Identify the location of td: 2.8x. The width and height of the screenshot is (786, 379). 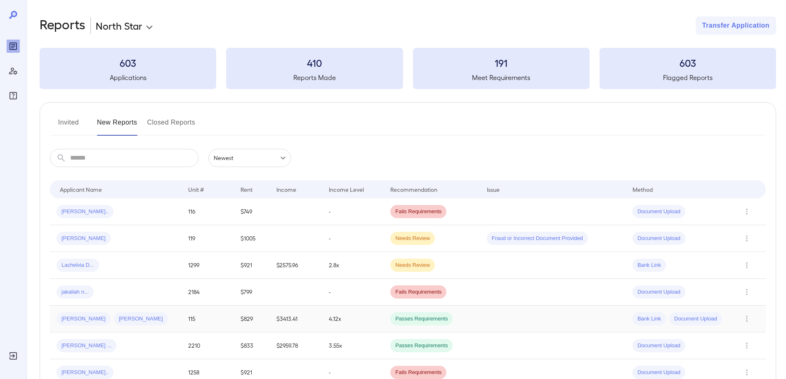
(353, 265).